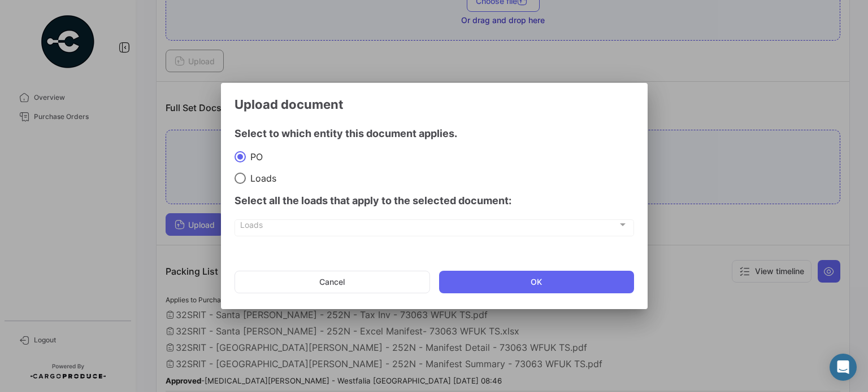 The height and width of the screenshot is (392, 868). I want to click on button: Cancel, so click(332, 282).